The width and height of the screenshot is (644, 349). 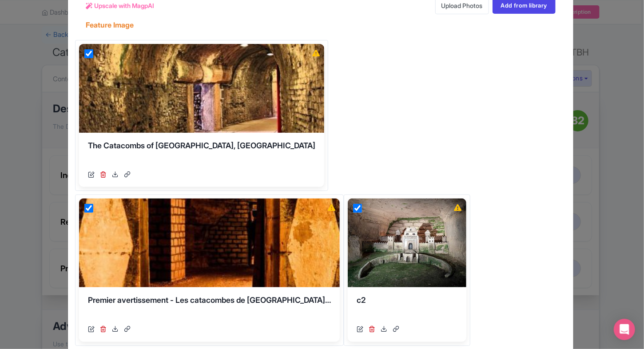 I want to click on div: Open Intercom Messenger, so click(x=624, y=329).